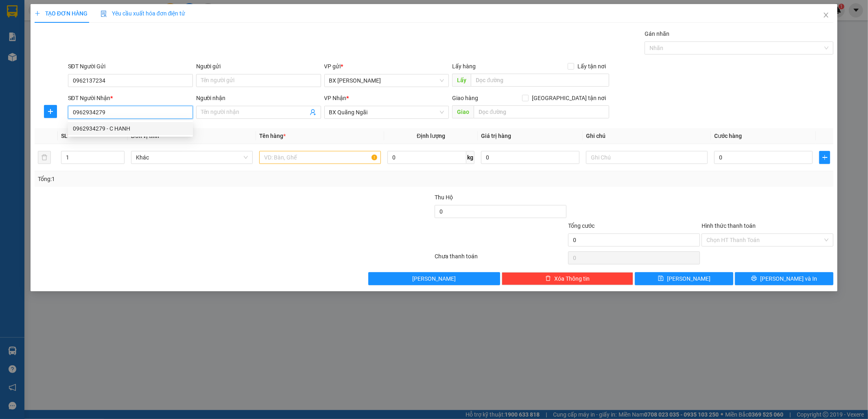  Describe the element at coordinates (258, 98) in the screenshot. I see `div: Người nhận` at that location.